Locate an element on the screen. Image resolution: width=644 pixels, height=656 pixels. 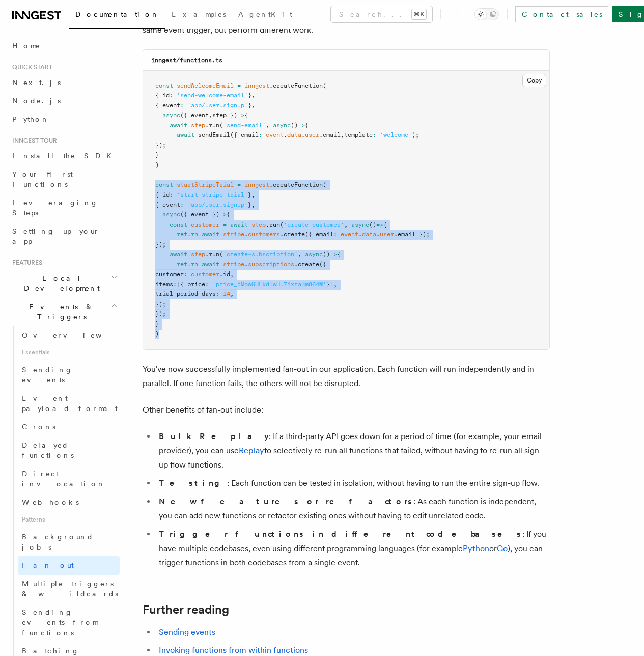
span: inngest is located at coordinates (256, 85).